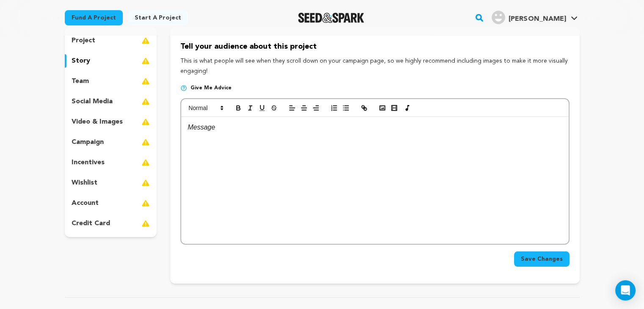 The width and height of the screenshot is (644, 309). Describe the element at coordinates (97, 122) in the screenshot. I see `p: video & images` at that location.